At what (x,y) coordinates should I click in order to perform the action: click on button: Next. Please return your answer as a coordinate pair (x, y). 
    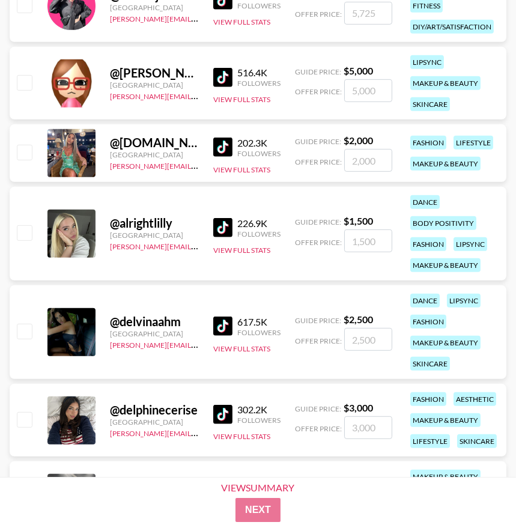
    Looking at the image, I should click on (258, 510).